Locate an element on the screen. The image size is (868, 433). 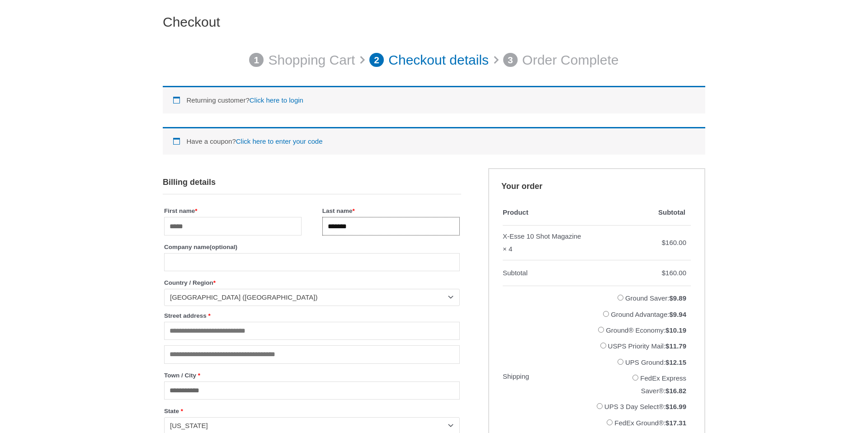
strong: × 4 is located at coordinates (507, 249).